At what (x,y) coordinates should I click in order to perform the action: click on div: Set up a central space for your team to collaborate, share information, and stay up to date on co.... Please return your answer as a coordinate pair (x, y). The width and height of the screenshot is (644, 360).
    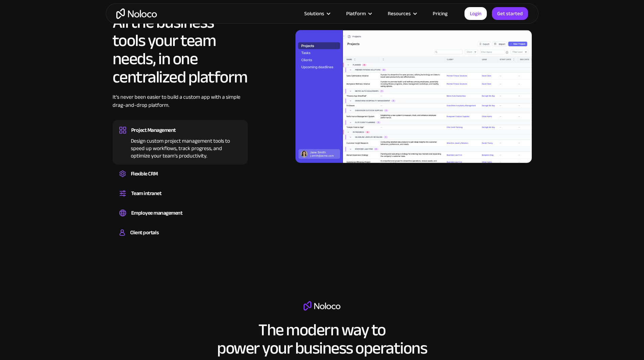
    Looking at the image, I should click on (180, 200).